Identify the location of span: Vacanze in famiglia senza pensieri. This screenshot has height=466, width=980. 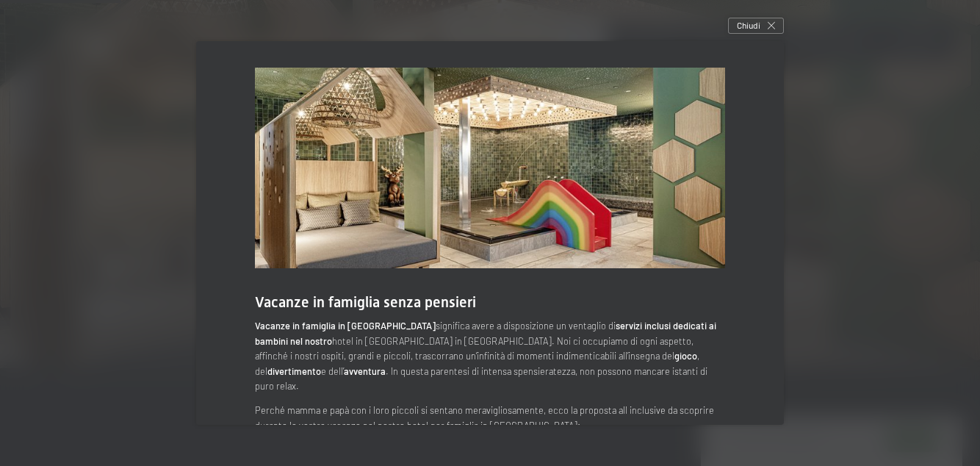
(365, 302).